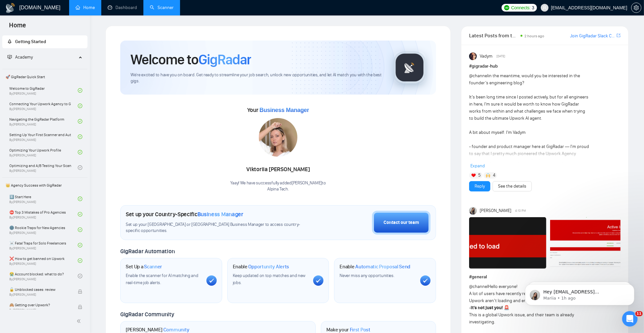  What do you see at coordinates (494, 175) in the screenshot?
I see `span: 4` at bounding box center [494, 175].